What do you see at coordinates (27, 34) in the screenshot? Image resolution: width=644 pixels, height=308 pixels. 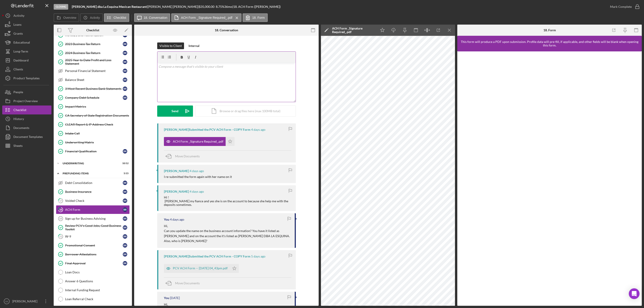 I see `button: Grants` at bounding box center [27, 34].